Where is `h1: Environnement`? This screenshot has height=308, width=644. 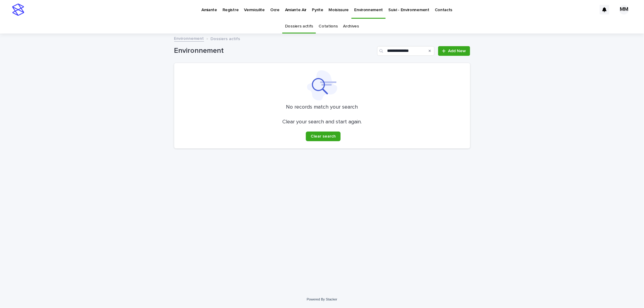 h1: Environnement is located at coordinates (275, 51).